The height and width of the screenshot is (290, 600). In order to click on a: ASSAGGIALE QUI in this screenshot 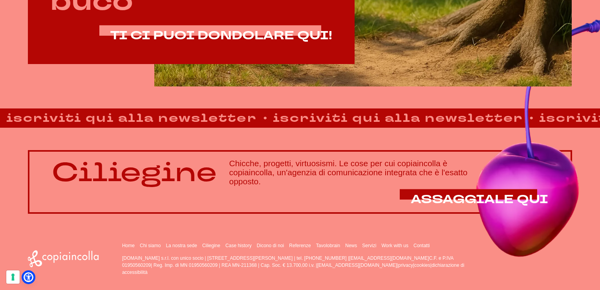, I will do `click(480, 199)`.